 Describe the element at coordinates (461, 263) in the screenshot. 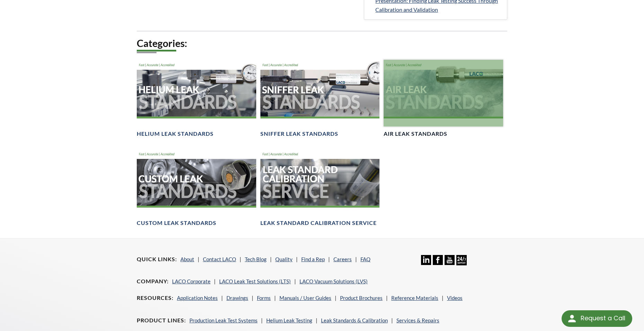

I see `a: 24/7 Support` at that location.